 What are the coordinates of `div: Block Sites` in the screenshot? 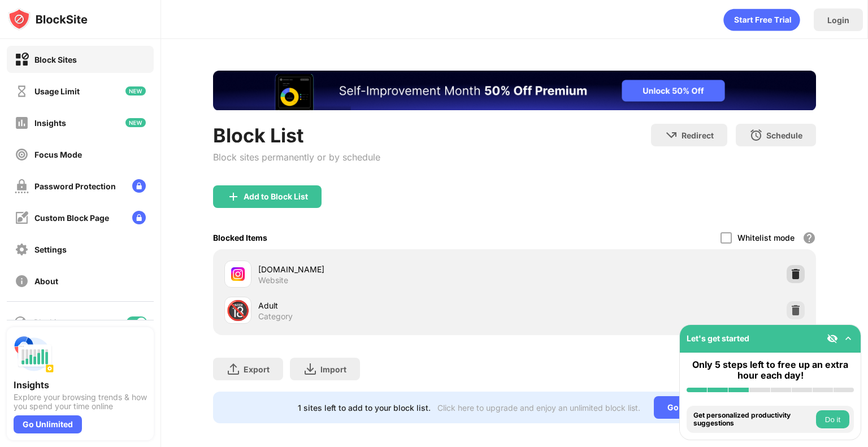 It's located at (56, 59).